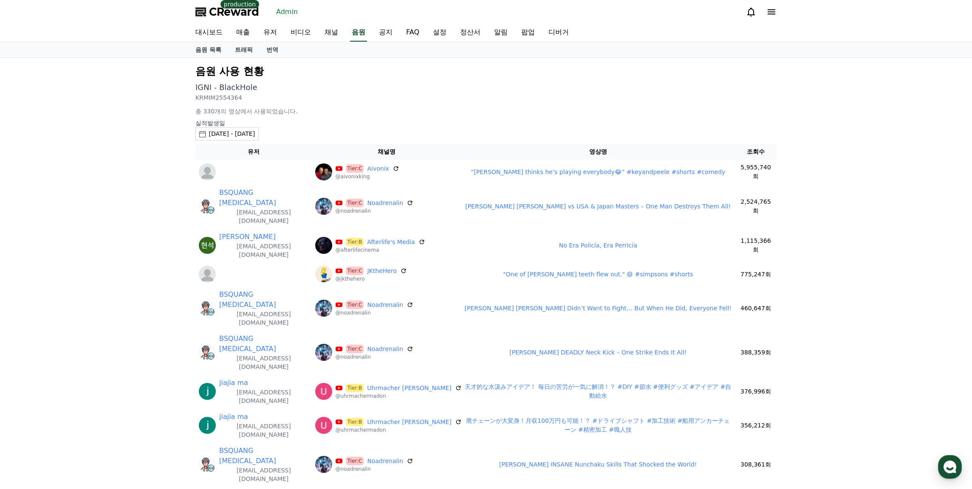  What do you see at coordinates (756, 274) in the screenshot?
I see `td: 775,247회` at bounding box center [756, 274].